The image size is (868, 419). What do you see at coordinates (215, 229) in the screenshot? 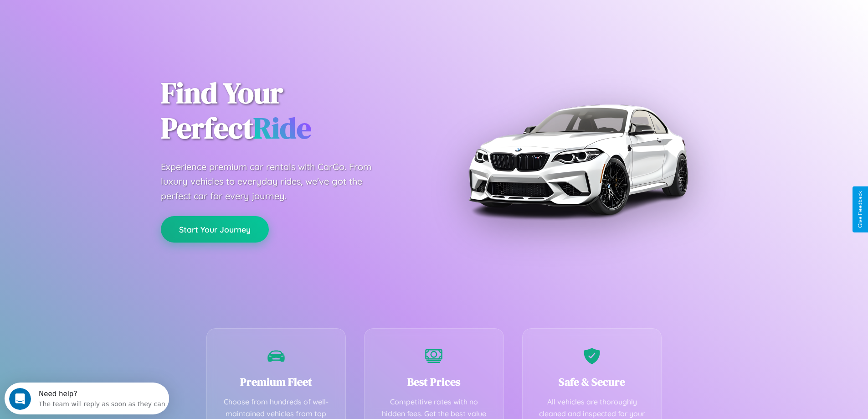
I see `button: Start Your Journey` at bounding box center [215, 229].